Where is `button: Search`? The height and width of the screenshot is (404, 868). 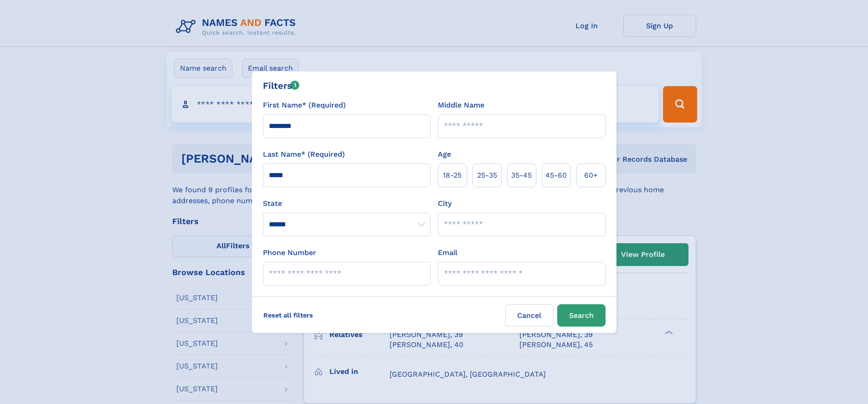
button: Search is located at coordinates (582, 315).